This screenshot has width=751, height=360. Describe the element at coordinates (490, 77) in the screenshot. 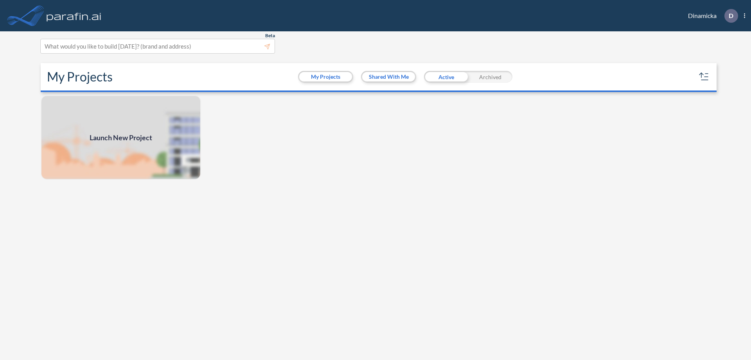

I see `div: Archived` at that location.